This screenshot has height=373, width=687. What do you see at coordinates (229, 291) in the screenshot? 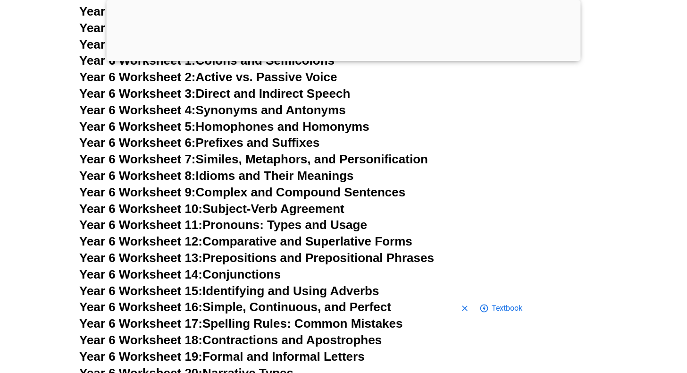
I see `a: Year 6 Worksheet 15:Identifying and Using Adverbs` at bounding box center [229, 291].